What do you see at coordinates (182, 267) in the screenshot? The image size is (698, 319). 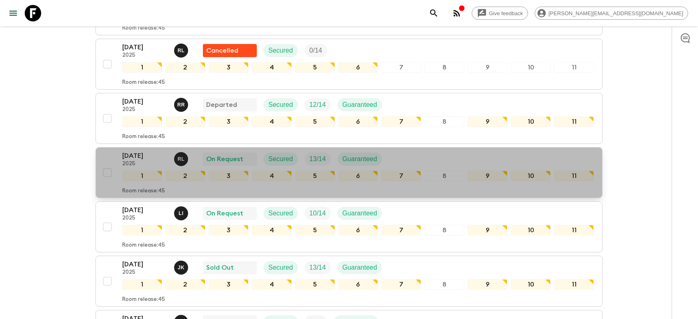 I see `span: Jamie Keenan` at bounding box center [182, 267].